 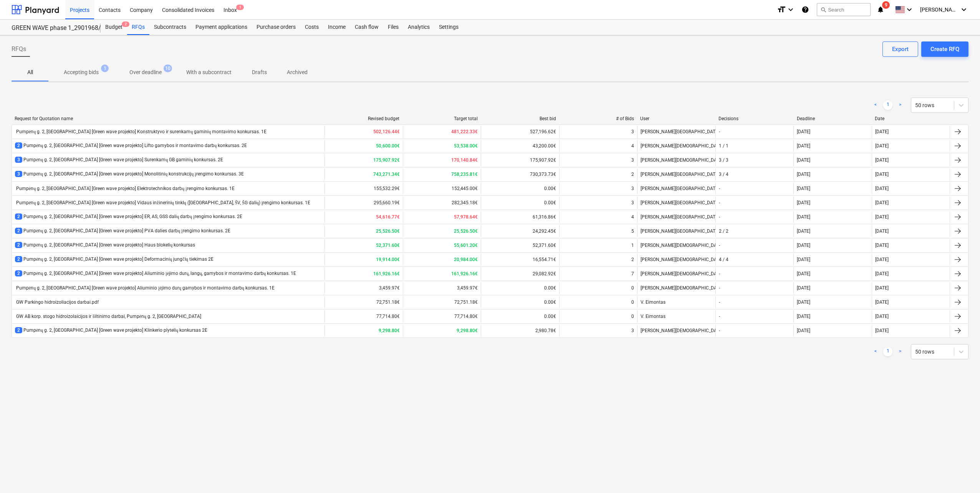 What do you see at coordinates (520, 231) in the screenshot?
I see `div: 24,292.45€` at bounding box center [520, 231].